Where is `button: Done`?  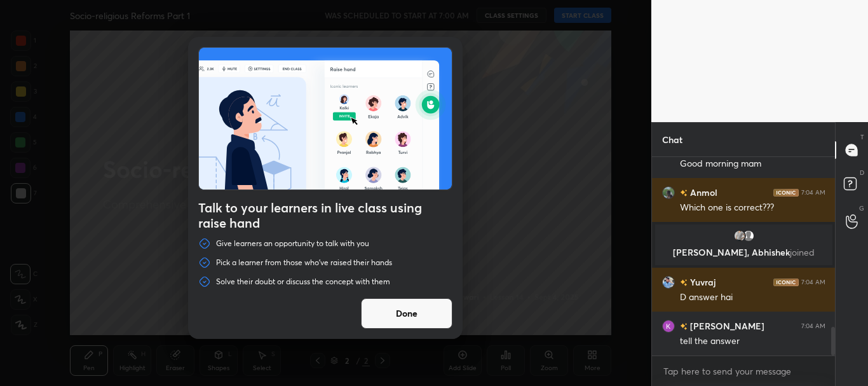
button: Done is located at coordinates (406, 313).